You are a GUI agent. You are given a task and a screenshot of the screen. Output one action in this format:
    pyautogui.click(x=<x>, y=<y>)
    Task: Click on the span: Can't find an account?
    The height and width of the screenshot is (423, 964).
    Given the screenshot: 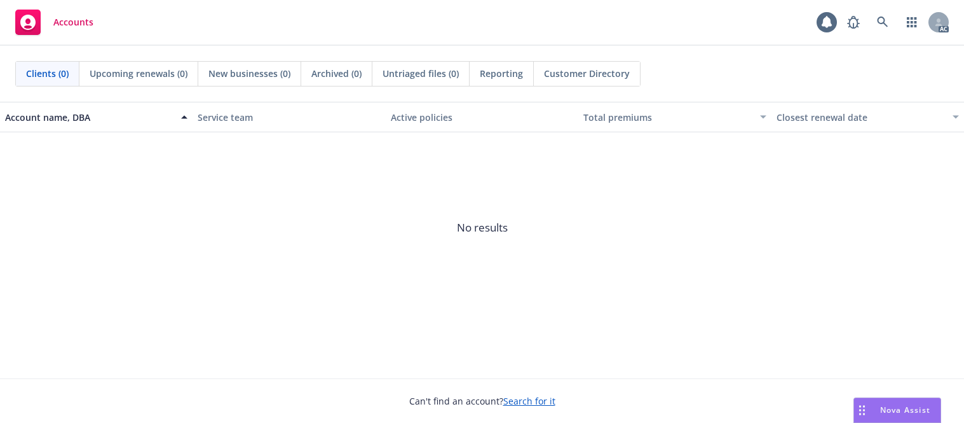 What is the action you would take?
    pyautogui.click(x=482, y=400)
    